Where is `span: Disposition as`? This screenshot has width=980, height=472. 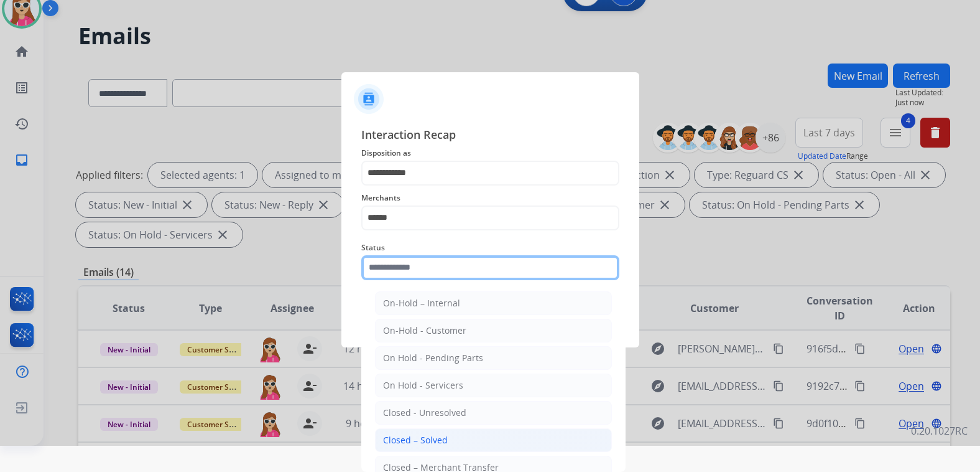
span: Disposition as is located at coordinates (490, 153).